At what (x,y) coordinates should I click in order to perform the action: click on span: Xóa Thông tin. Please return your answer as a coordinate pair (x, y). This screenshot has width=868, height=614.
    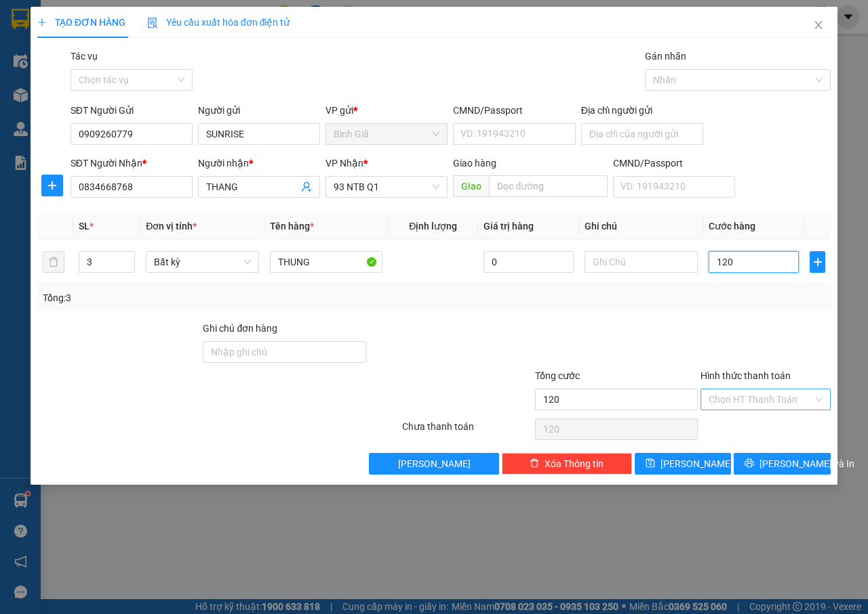
    Looking at the image, I should click on (573, 464).